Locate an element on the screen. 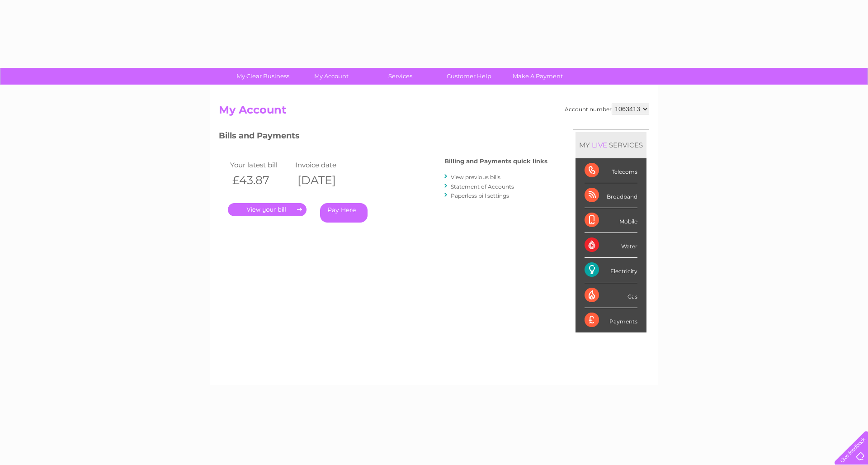 This screenshot has width=868, height=465. div: Broadband is located at coordinates (611, 195).